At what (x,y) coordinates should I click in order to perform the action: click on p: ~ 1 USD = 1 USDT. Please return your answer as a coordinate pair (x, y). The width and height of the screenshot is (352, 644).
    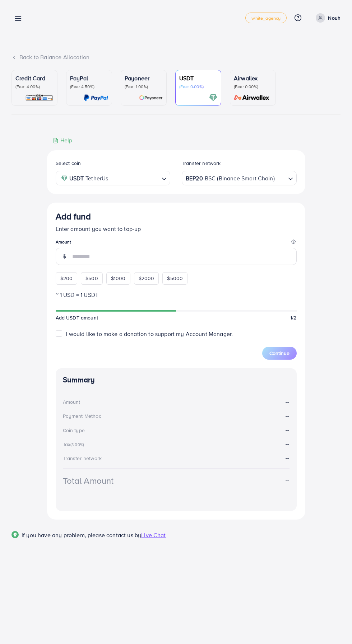
    Looking at the image, I should click on (176, 295).